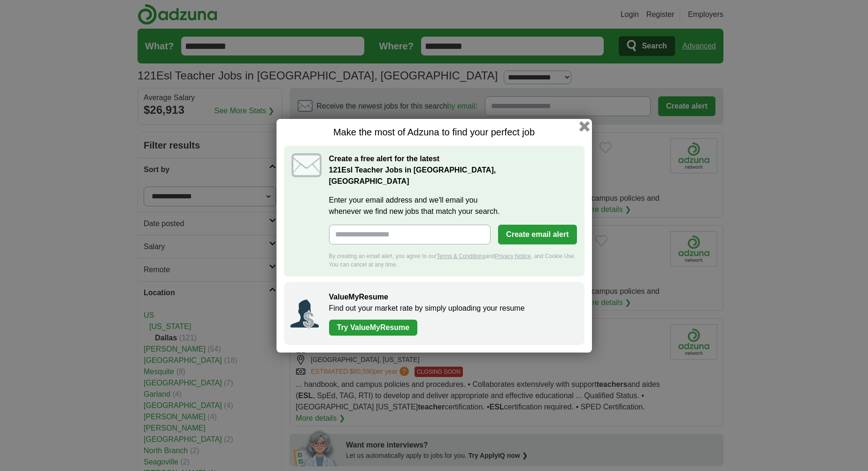  Describe the element at coordinates (513, 256) in the screenshot. I see `a: Privacy Notice` at that location.